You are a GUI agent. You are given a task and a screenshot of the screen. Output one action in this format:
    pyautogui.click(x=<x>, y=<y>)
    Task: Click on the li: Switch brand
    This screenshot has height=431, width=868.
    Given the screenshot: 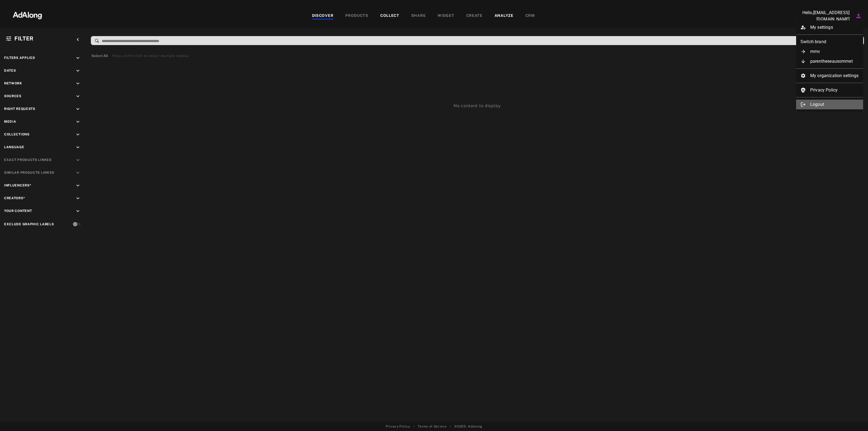 What is the action you would take?
    pyautogui.click(x=829, y=42)
    